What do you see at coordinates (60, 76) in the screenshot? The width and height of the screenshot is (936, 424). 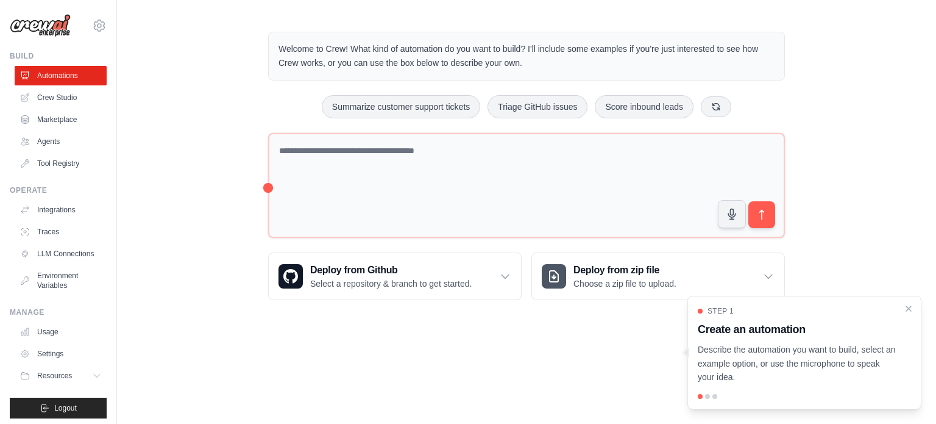 I see `a: Automations` at bounding box center [60, 76].